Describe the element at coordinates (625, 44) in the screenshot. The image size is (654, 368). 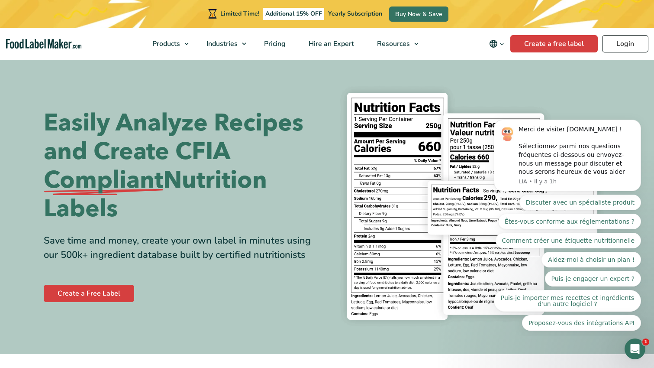
I see `a: Login` at that location.